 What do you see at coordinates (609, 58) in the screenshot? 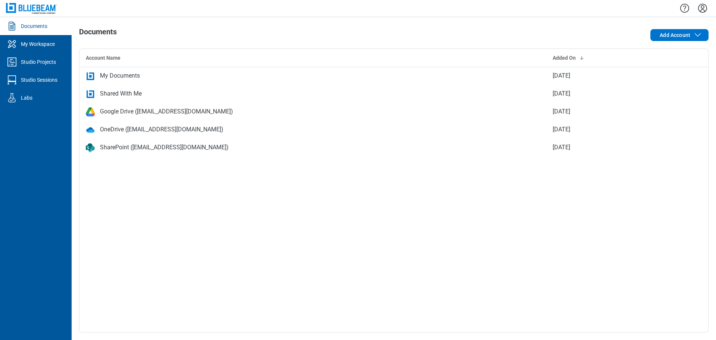
I see `div: Added On` at bounding box center [609, 58].